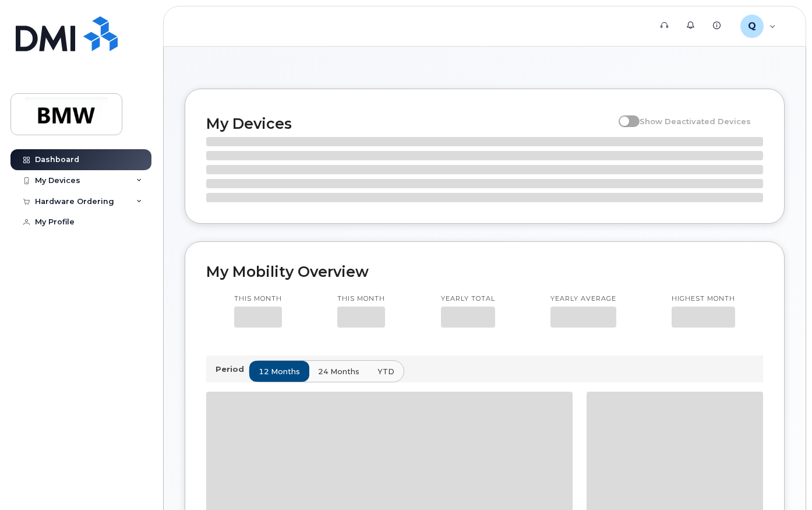  What do you see at coordinates (385, 371) in the screenshot?
I see `span: YTD` at bounding box center [385, 371].